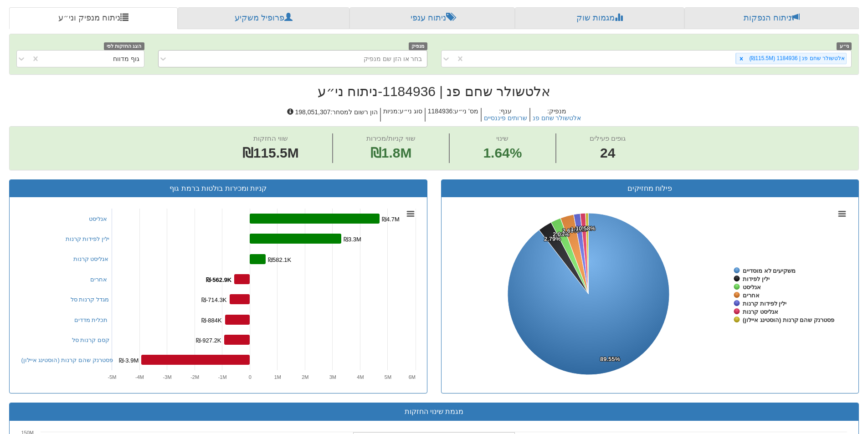  What do you see at coordinates (195, 377) in the screenshot?
I see `text: -2M` at bounding box center [195, 377].